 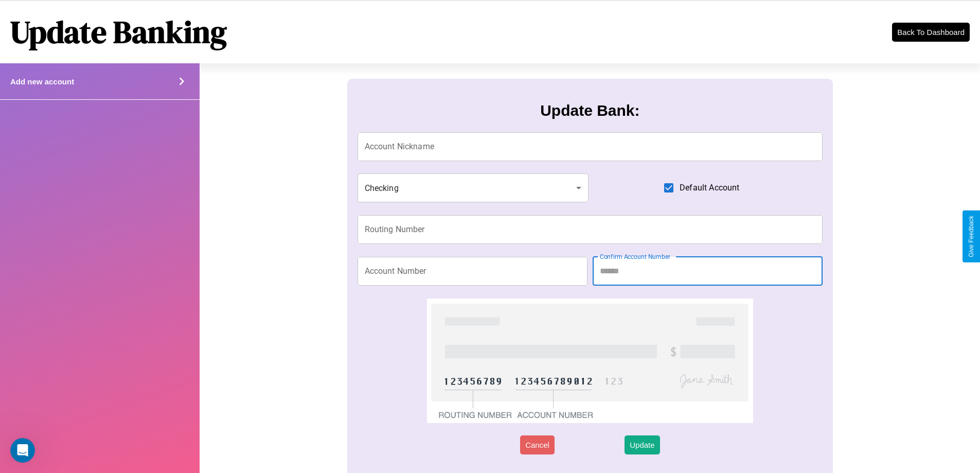 What do you see at coordinates (589, 111) in the screenshot?
I see `h3: Update Bank:` at bounding box center [589, 111].